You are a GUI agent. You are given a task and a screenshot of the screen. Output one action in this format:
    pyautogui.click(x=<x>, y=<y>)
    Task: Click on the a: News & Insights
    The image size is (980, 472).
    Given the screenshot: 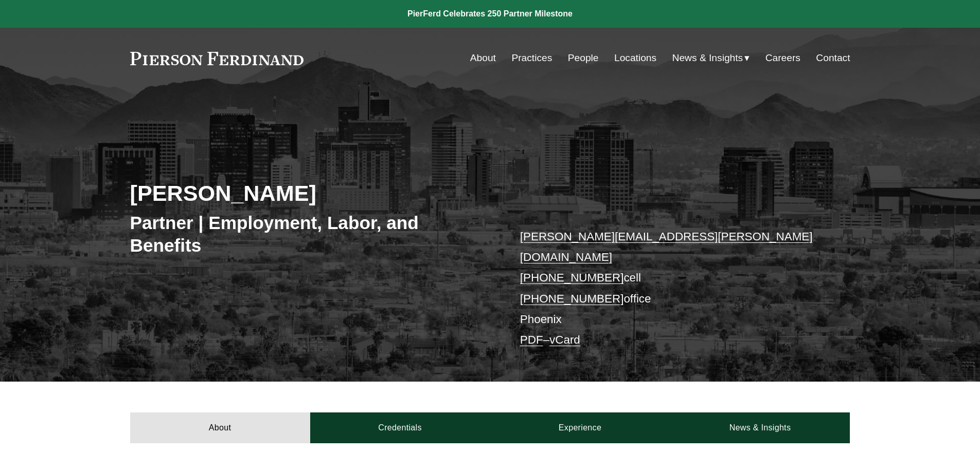 What is the action you would take?
    pyautogui.click(x=759, y=428)
    